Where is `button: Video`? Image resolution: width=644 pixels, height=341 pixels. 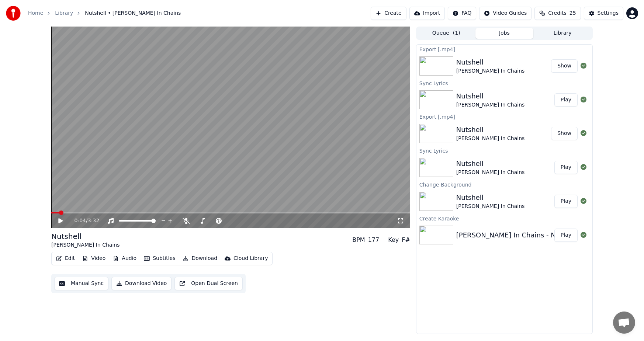
button: Video is located at coordinates (94, 258).